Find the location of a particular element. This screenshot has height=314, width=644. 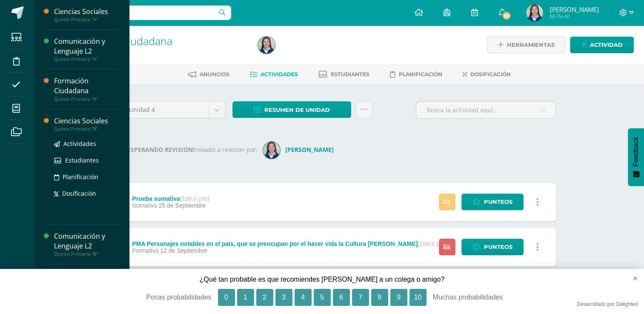

span: Actividad is located at coordinates (606, 45).